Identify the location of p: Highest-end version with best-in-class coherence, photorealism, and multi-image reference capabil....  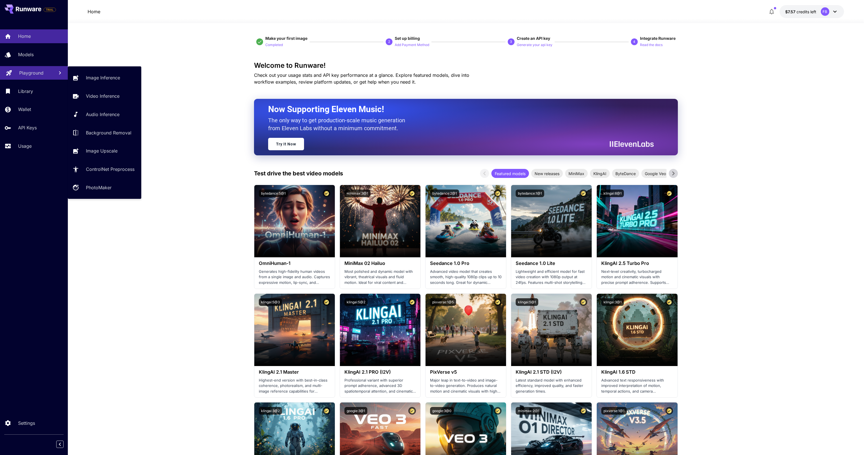
(295, 386).